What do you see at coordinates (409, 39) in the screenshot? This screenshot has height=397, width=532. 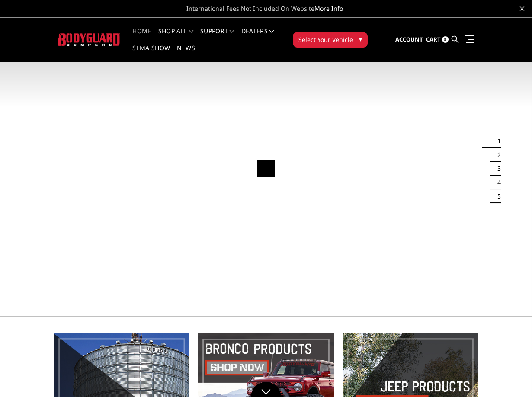 I see `span: Account` at bounding box center [409, 39].